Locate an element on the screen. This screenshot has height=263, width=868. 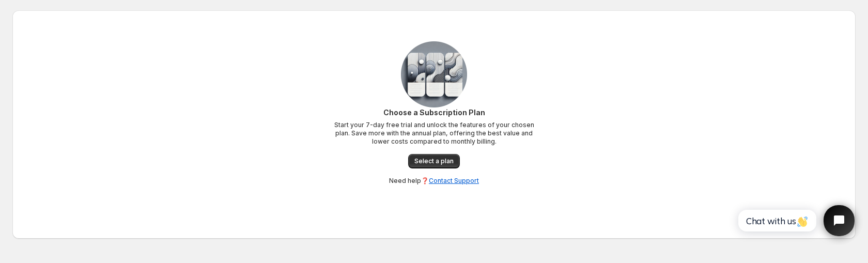
a: Select a plan is located at coordinates (434, 161).